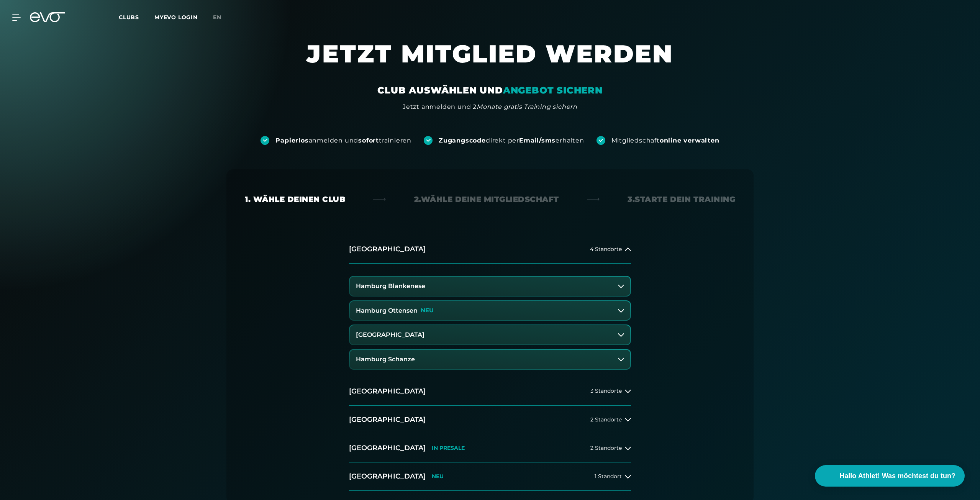  What do you see at coordinates (217, 18) in the screenshot?
I see `span: en` at bounding box center [217, 18].